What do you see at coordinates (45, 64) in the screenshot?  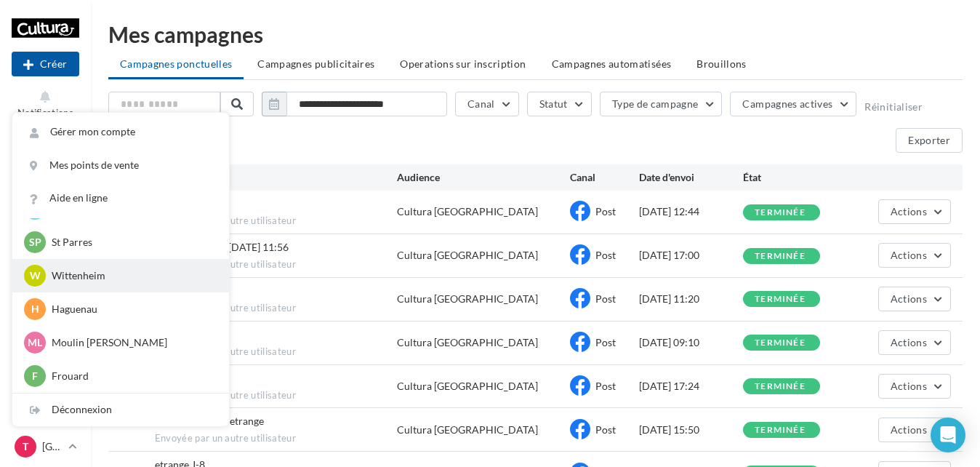 I see `div: Nouvelle campagne` at bounding box center [45, 64].